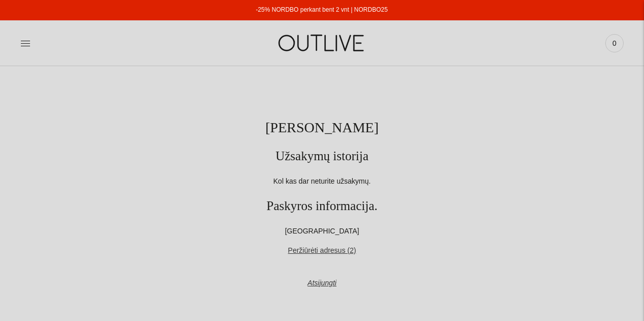 This screenshot has height=321, width=644. What do you see at coordinates (322, 182) in the screenshot?
I see `p: Kol kas dar neturite užsakymų.` at bounding box center [322, 182].